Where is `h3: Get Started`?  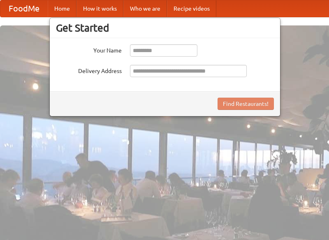 h3: Get Started is located at coordinates (165, 28).